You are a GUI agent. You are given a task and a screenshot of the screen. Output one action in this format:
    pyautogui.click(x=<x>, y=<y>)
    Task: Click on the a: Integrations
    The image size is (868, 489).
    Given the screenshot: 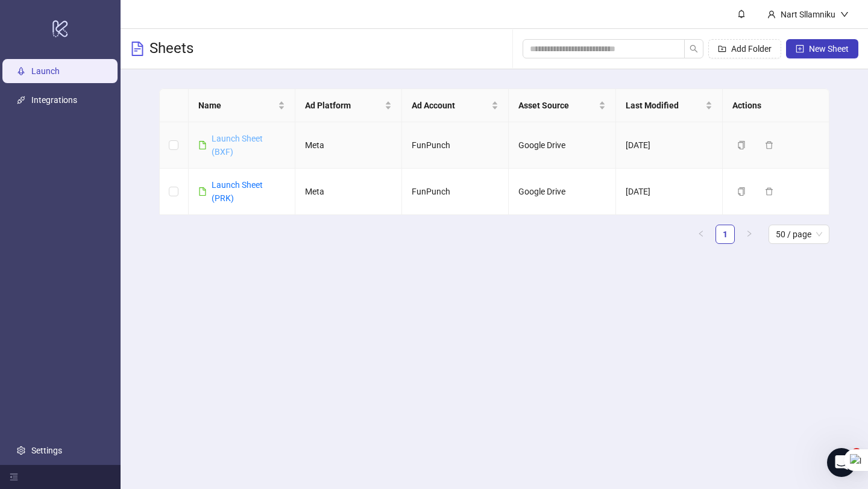 What is the action you would take?
    pyautogui.click(x=54, y=100)
    